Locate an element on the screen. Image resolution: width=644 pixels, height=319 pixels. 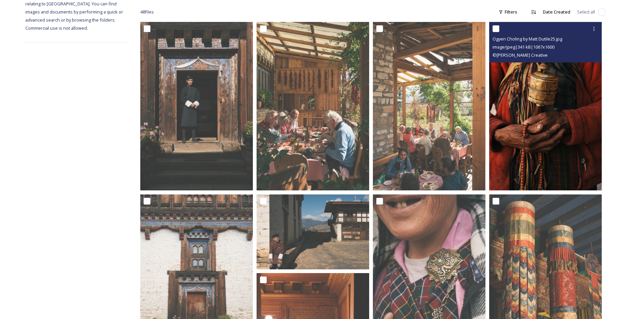
img: Ogyen Choling by Matt Dutile29.jpg is located at coordinates (312, 232).